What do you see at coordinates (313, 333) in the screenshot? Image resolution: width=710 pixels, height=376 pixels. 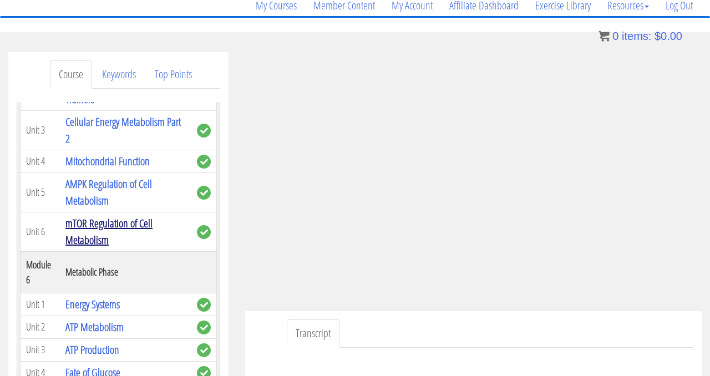 I see `a: Transcript` at bounding box center [313, 333].